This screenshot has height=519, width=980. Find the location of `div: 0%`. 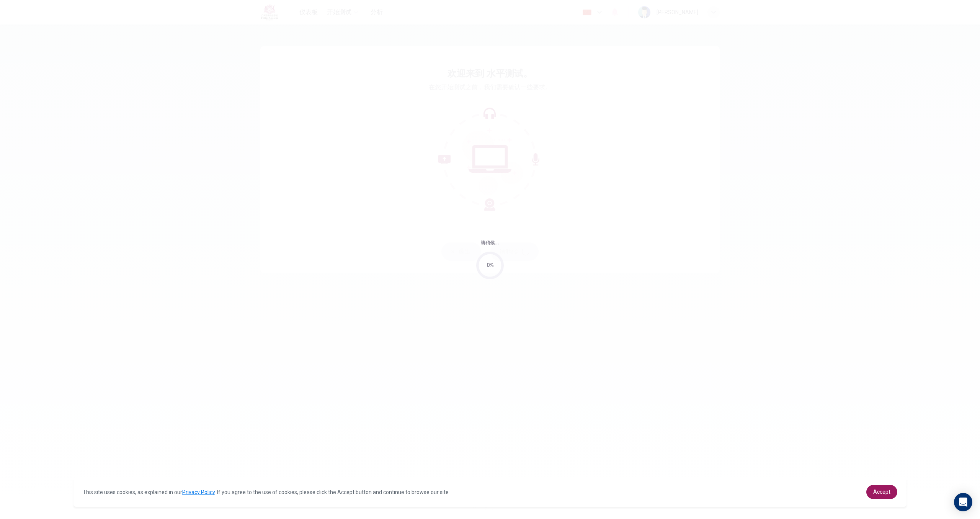

div: 0% is located at coordinates (490, 265).